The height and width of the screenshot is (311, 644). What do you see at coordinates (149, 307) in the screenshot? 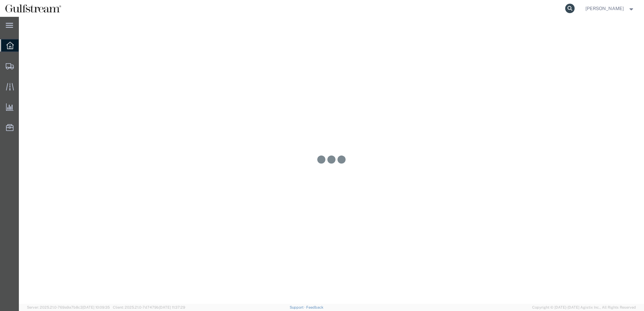
I see `span: Client: 2025.21.0-7d7479b` at bounding box center [149, 307].